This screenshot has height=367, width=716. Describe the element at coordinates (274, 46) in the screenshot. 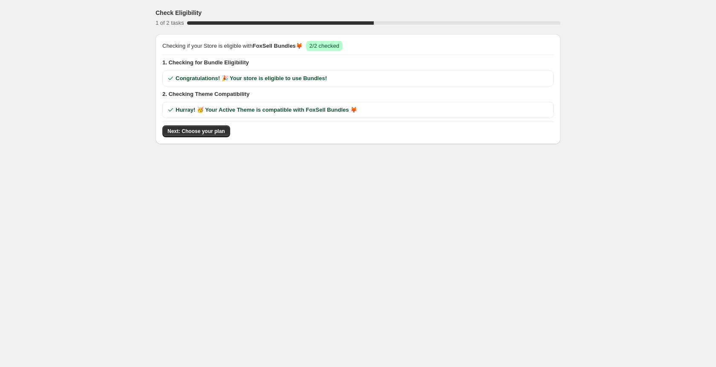

I see `span: FoxSell Bundles` at that location.